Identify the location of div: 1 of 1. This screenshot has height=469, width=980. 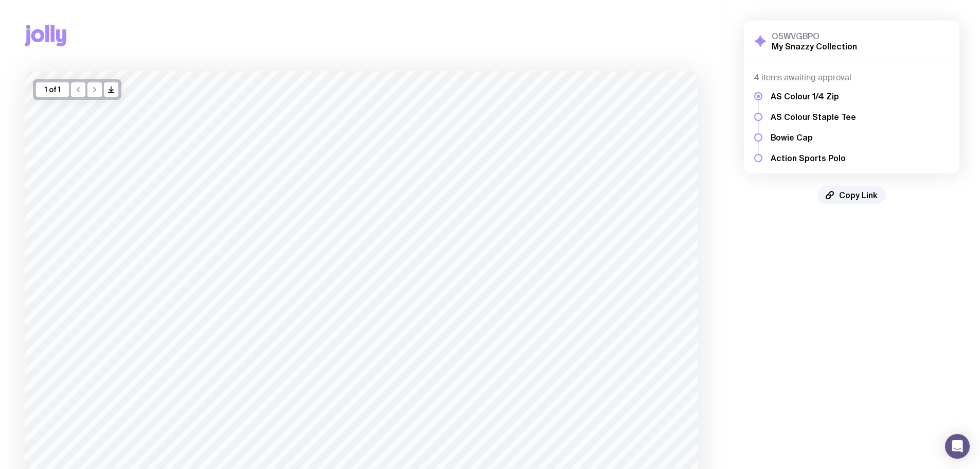
(53, 89).